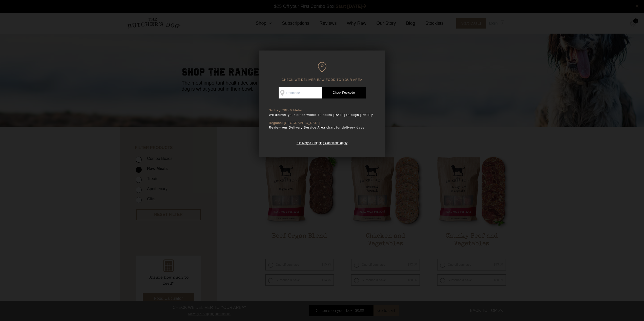 The height and width of the screenshot is (321, 644). What do you see at coordinates (322, 111) in the screenshot?
I see `p: Sydney CBD & Metro` at bounding box center [322, 111].